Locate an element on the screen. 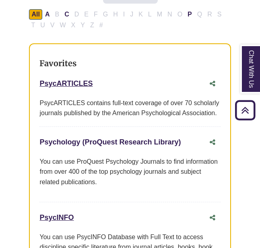 This screenshot has height=248, width=260. button: Filter Results A is located at coordinates (47, 14).